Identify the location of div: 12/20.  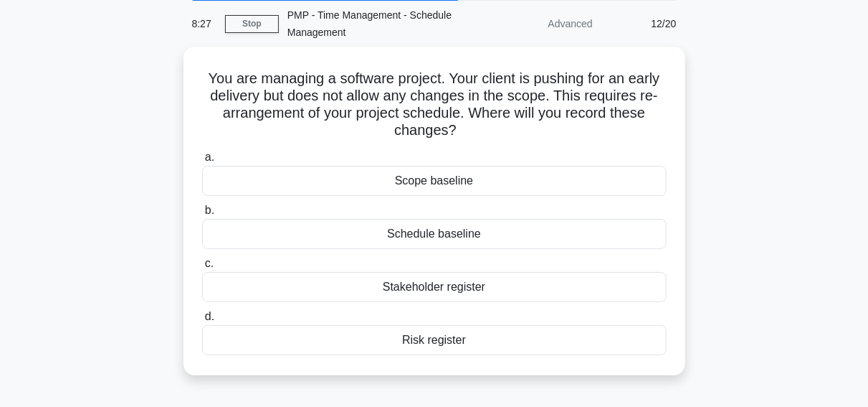
(643, 24).